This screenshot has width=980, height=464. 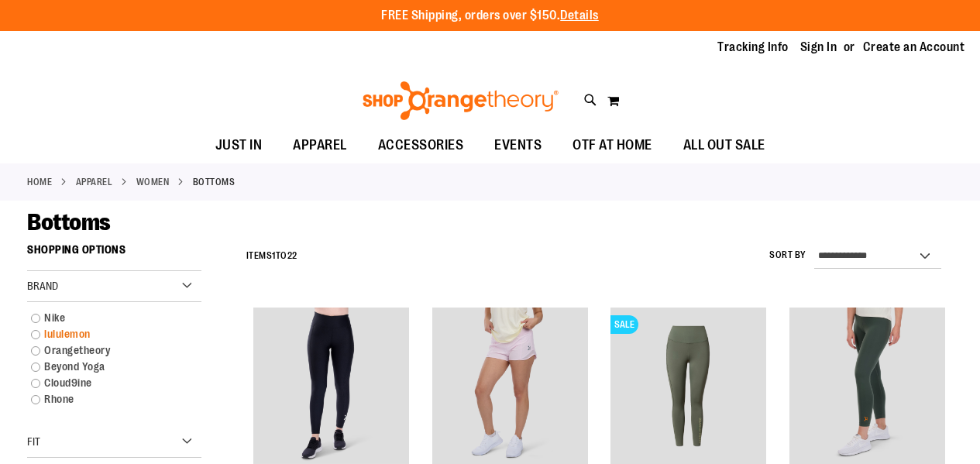 I want to click on span: Brand, so click(x=42, y=286).